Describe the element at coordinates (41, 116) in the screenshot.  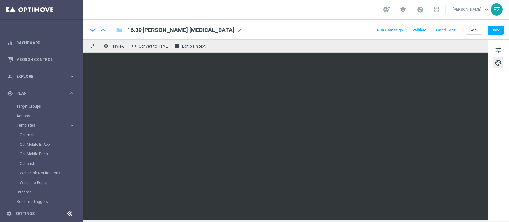
I see `a: Actions` at that location.